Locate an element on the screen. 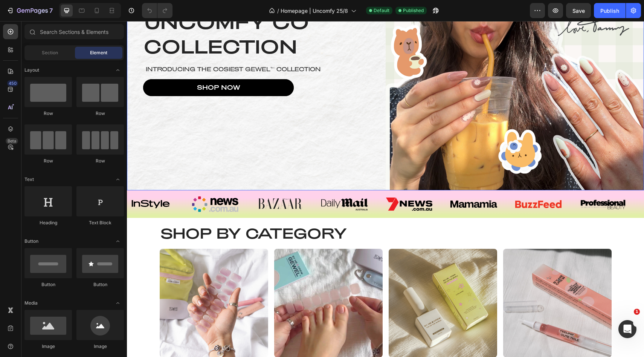 The image size is (644, 357). img: gempages_454504600506991714-394f9756-c8e3-4a01-b4d3-cd8d04746d7c.png is located at coordinates (218, 183).